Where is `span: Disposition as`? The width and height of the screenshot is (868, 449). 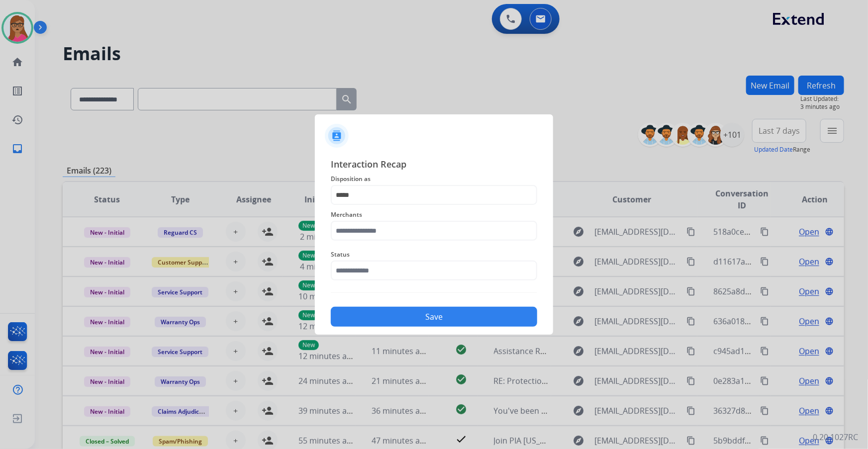
span: Disposition as is located at coordinates (433, 179).